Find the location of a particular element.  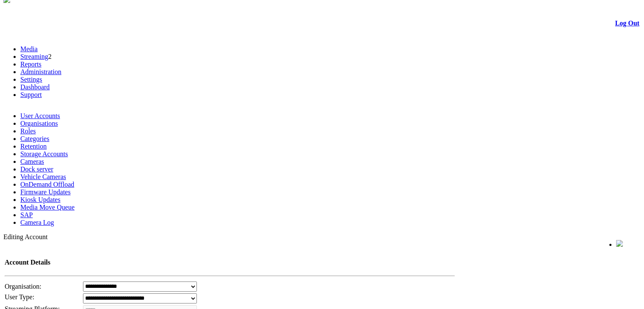

span: Organisation: is located at coordinates (23, 286).